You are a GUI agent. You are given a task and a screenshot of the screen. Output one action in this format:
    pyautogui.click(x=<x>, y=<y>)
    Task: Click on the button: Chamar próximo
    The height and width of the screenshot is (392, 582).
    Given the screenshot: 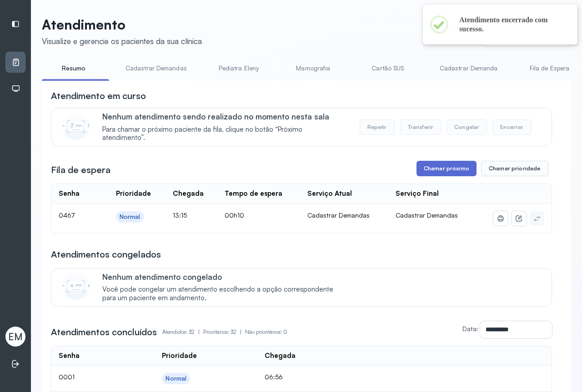 What is the action you would take?
    pyautogui.click(x=447, y=169)
    